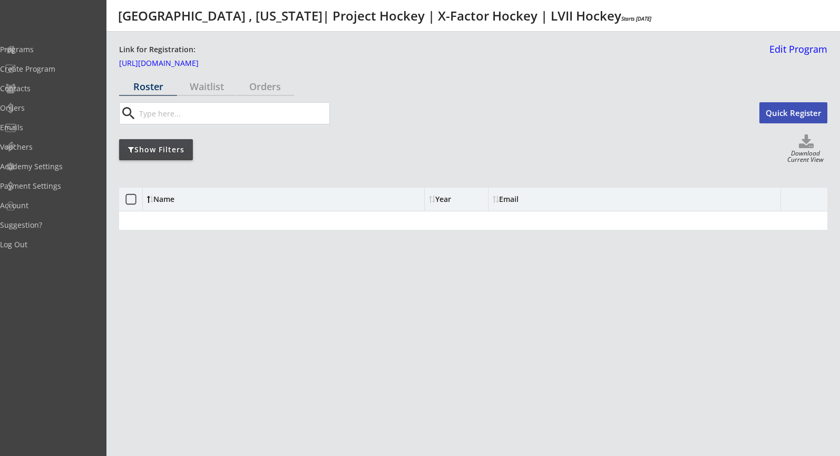  Describe the element at coordinates (796, 53) in the screenshot. I see `a: Edit Program` at that location.